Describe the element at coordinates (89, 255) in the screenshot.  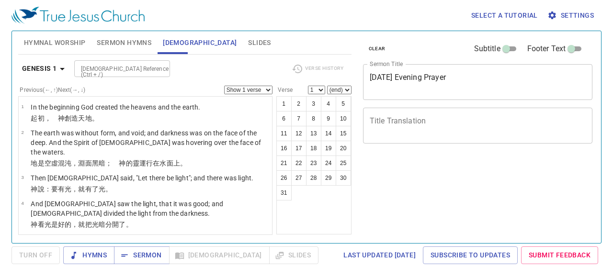
I see `button: Hymns` at that location.